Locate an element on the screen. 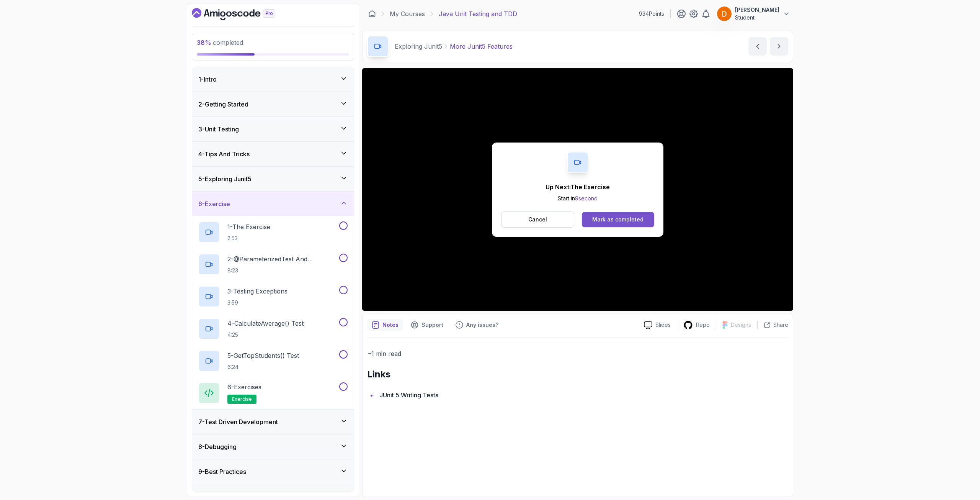  p: 934 Points is located at coordinates (652, 13).